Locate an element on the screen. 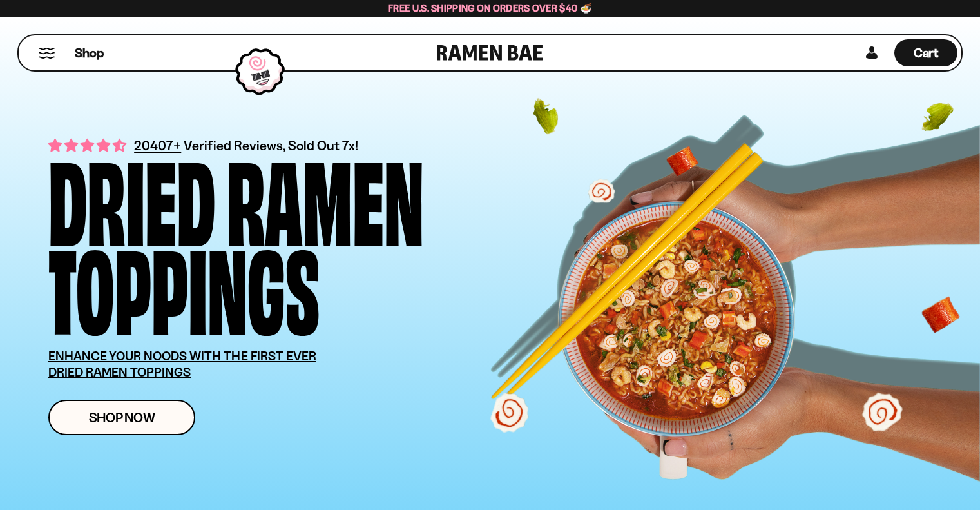 The height and width of the screenshot is (510, 980). div: Cart is located at coordinates (926, 53).